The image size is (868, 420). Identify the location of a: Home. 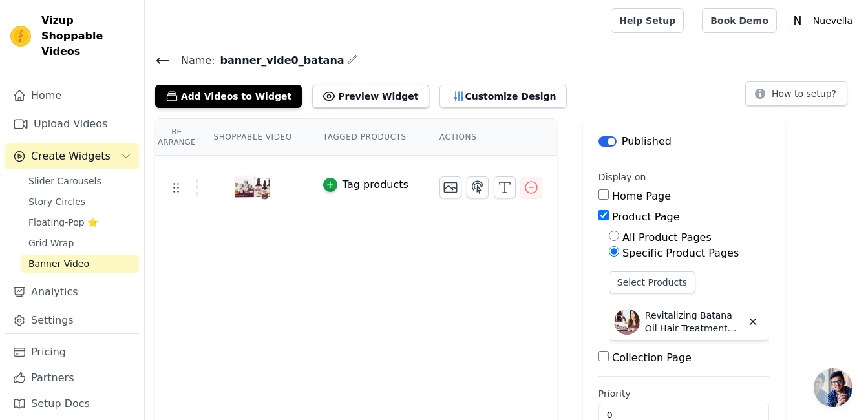
(71, 95).